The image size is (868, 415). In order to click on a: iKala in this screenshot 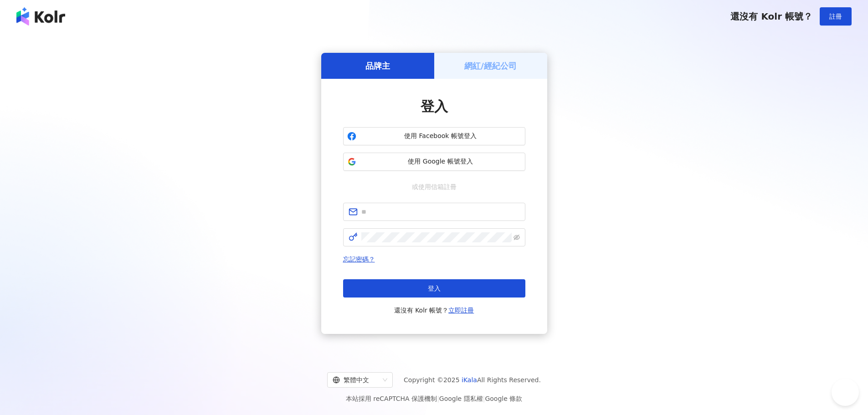, I will do `click(469, 380)`.